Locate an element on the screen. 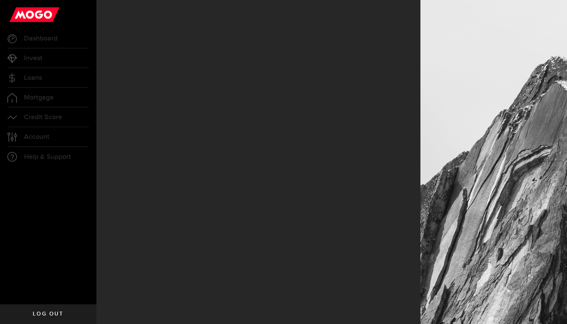 The width and height of the screenshot is (567, 324). span: Dashboard is located at coordinates (41, 39).